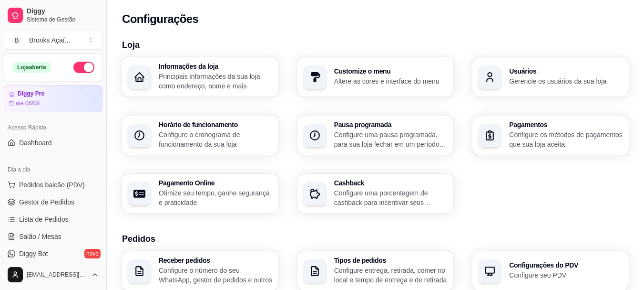 Image resolution: width=644 pixels, height=290 pixels. I want to click on h3: Pedidos, so click(375, 239).